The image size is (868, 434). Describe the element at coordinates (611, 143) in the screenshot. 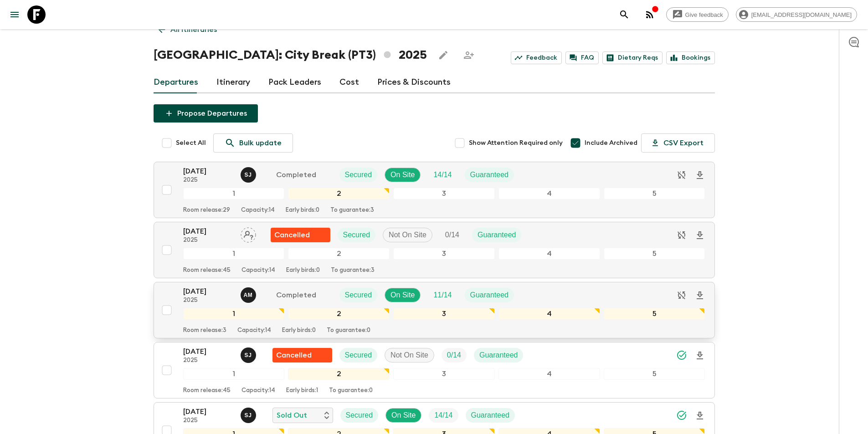

I see `span: Include Archived` at that location.